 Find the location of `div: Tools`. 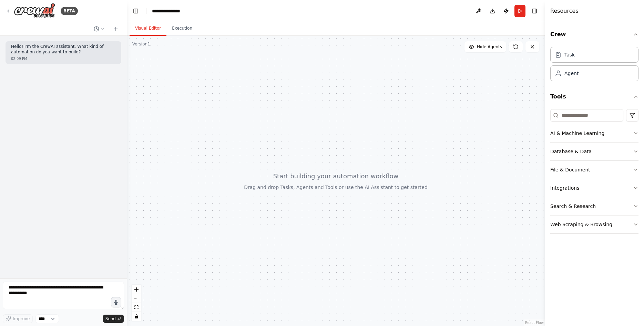

div: Tools is located at coordinates (595, 173).